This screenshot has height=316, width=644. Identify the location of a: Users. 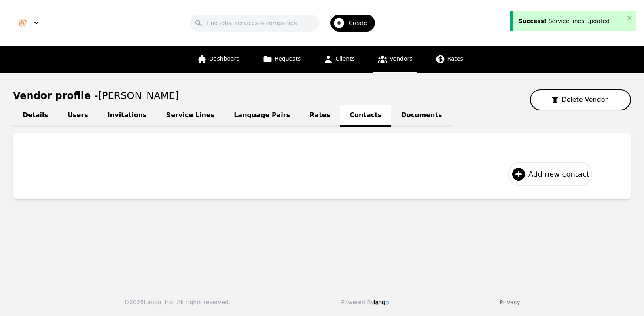
(78, 116).